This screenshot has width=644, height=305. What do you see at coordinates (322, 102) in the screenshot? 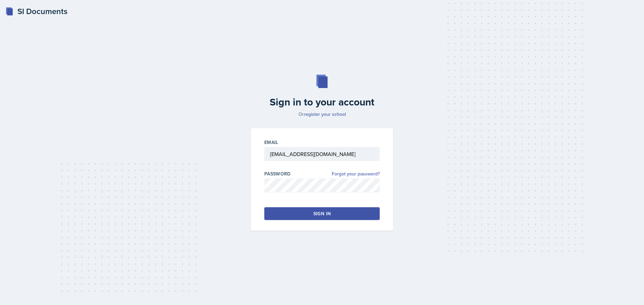
I see `h2: Sign in to your account` at bounding box center [322, 102].